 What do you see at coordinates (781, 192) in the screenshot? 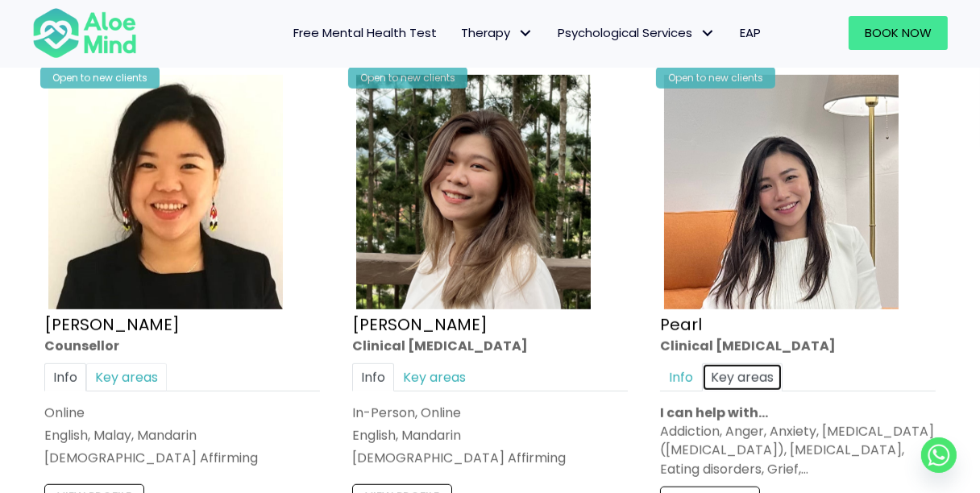
I see `img: Pearl photo` at bounding box center [781, 192].